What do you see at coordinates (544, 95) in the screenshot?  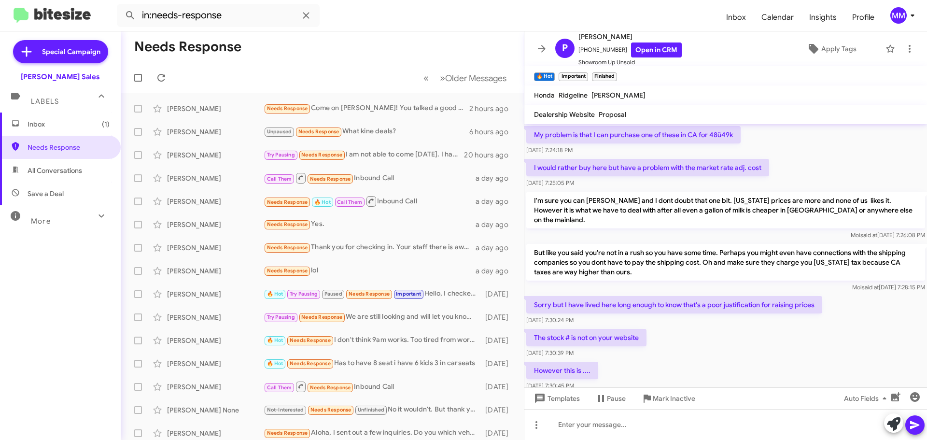 I see `span: Honda` at bounding box center [544, 95].